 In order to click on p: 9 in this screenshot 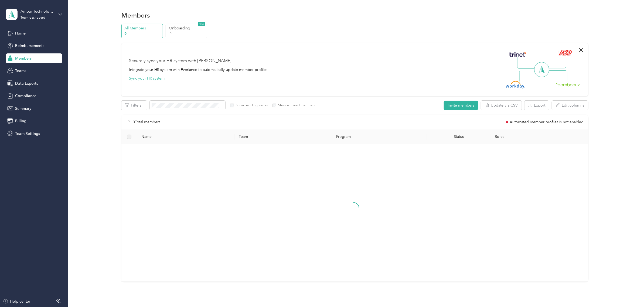, I will do `click(143, 34)`.